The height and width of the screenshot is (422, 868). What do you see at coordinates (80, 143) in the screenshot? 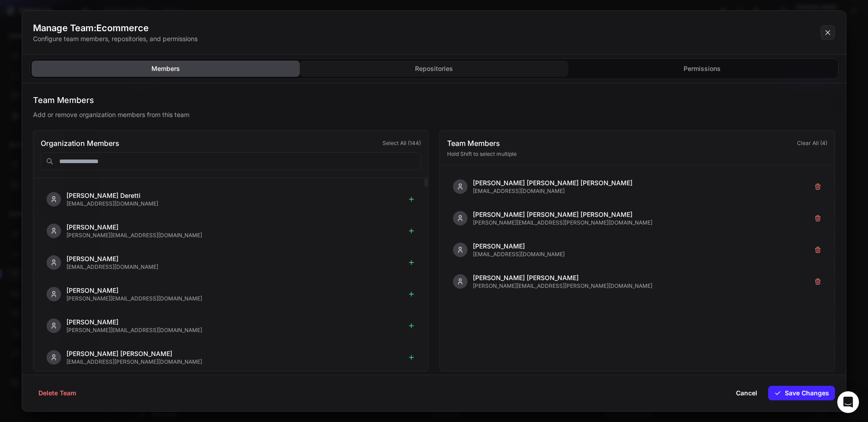
I see `h4: Organization Members` at bounding box center [80, 143].